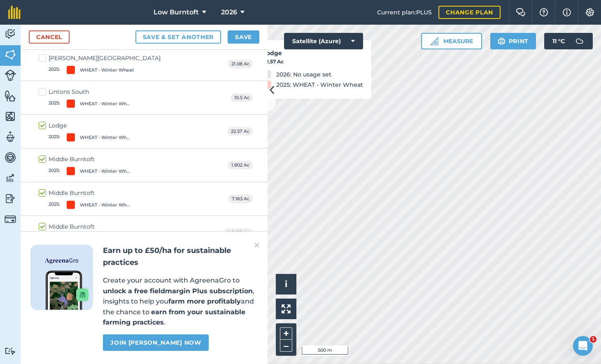 Image resolution: width=601 pixels, height=364 pixels. Describe the element at coordinates (49, 37) in the screenshot. I see `a: Cancel` at that location.